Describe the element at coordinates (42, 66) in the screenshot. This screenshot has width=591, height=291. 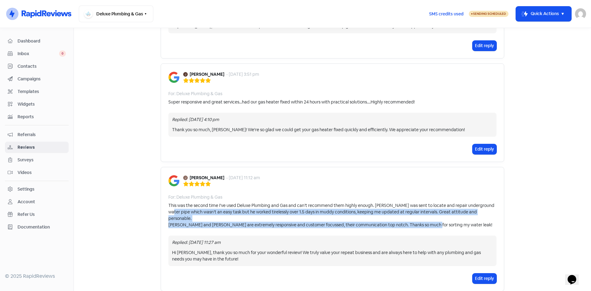
I see `span: Contacts` at that location.